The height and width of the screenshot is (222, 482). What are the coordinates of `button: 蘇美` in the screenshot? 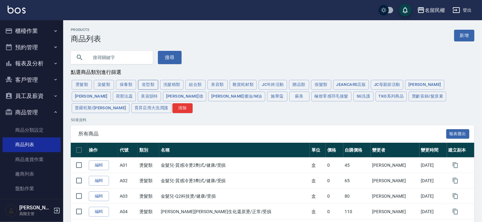 It's located at (299, 96).